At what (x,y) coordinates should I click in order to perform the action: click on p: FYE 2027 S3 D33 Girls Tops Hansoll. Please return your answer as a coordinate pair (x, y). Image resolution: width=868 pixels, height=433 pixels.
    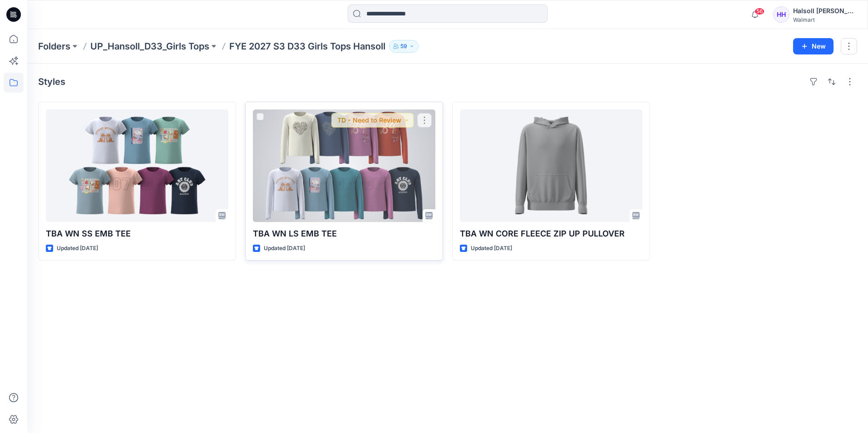
    Looking at the image, I should click on (308, 46).